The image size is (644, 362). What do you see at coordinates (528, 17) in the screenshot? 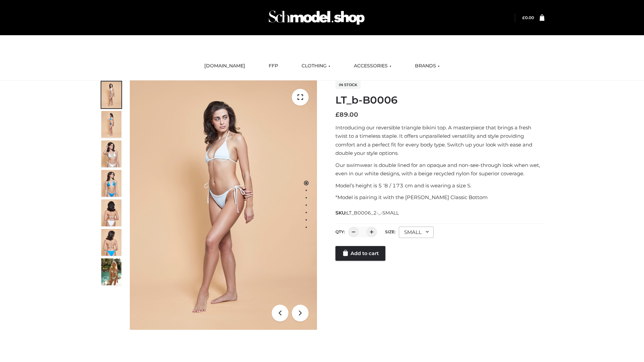
I see `bdi: 0.00` at bounding box center [528, 17].